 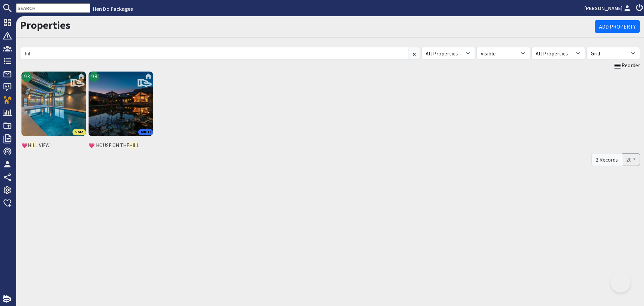 What do you see at coordinates (617, 26) in the screenshot?
I see `a: Add Property` at bounding box center [617, 26].